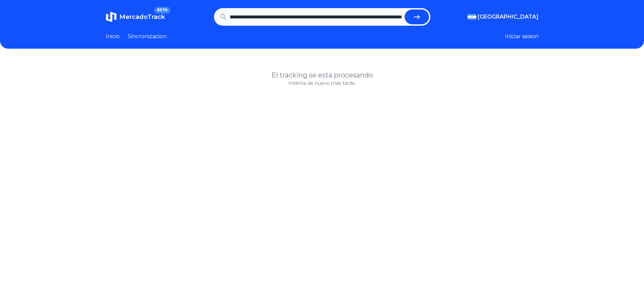 The image size is (644, 303). Describe the element at coordinates (322, 75) in the screenshot. I see `h1: El tracking se esta procesando` at that location.